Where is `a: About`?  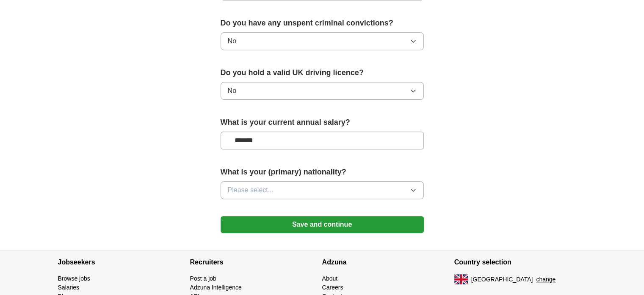
a: About is located at coordinates (330, 278).